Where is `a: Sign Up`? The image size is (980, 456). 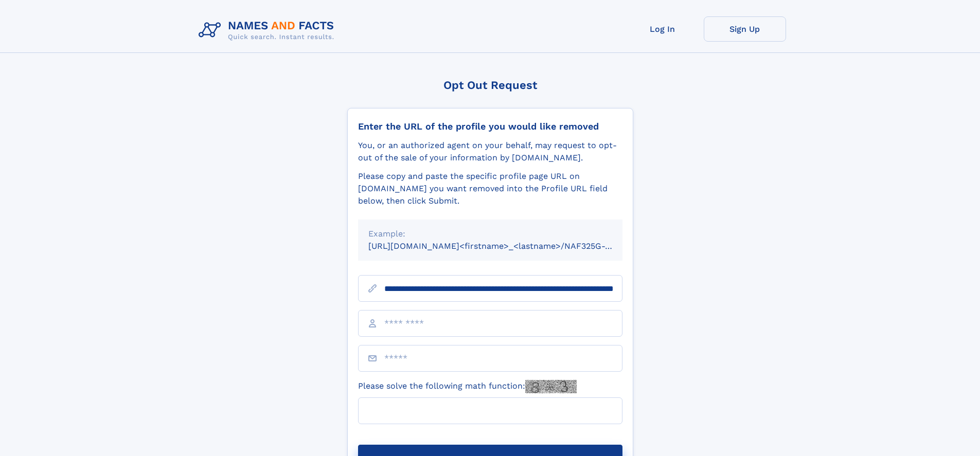 a: Sign Up is located at coordinates (745, 28).